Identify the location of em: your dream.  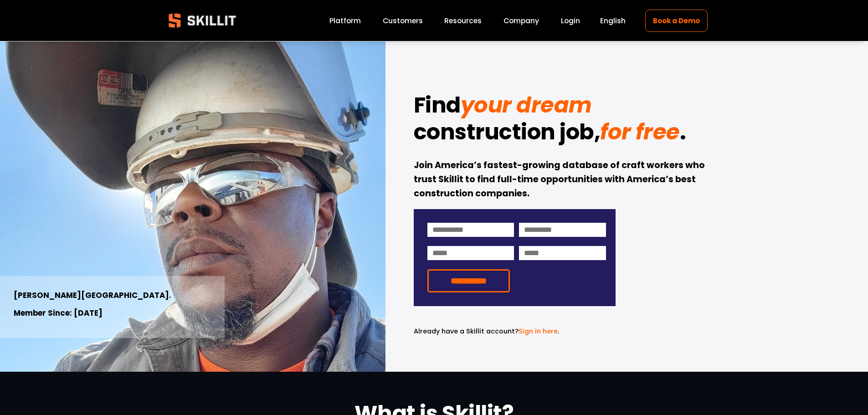
(526, 105).